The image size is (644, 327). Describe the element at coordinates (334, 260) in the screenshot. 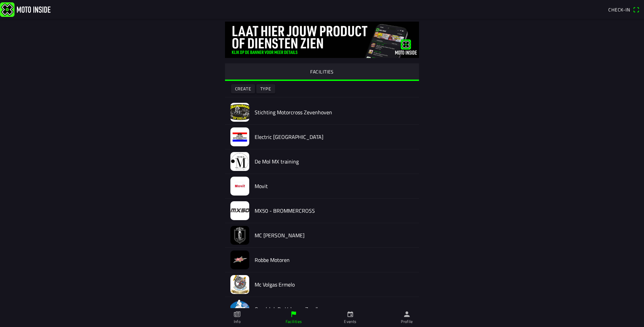

I see `h2: Robbe Motoren` at that location.